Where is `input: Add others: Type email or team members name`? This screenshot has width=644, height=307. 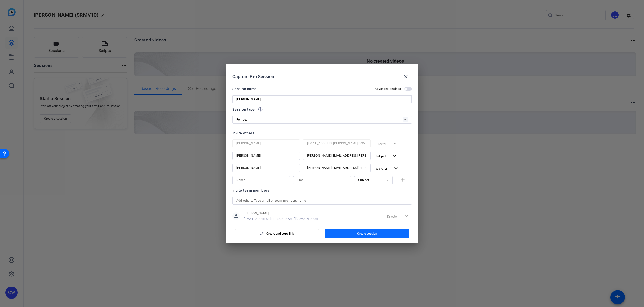
input: Add others: Type email or team members name is located at coordinates (322, 201).